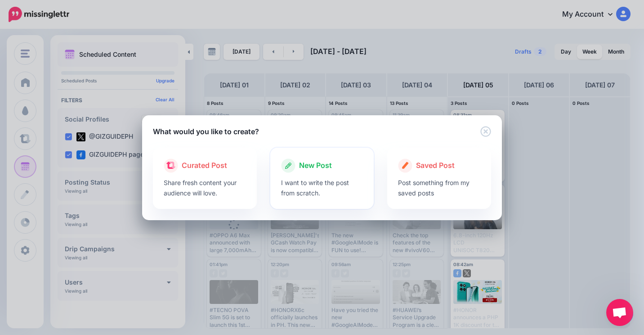 The height and width of the screenshot is (335, 644). Describe the element at coordinates (206, 131) in the screenshot. I see `h5: What would you like to create?` at that location.